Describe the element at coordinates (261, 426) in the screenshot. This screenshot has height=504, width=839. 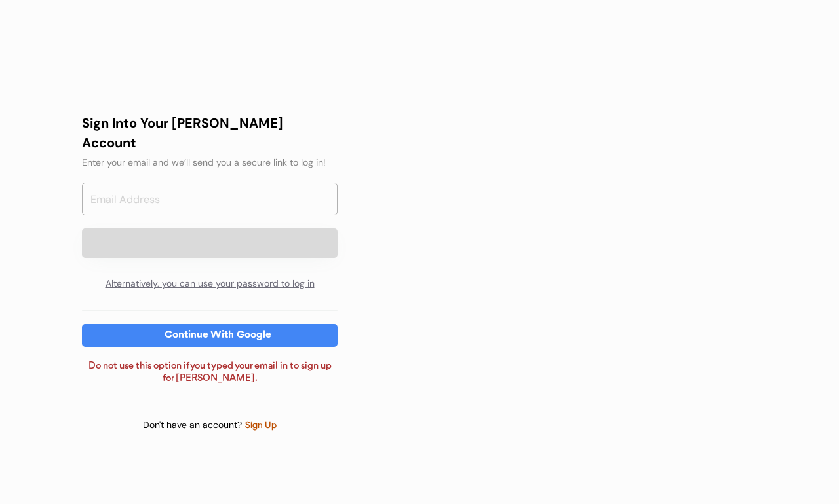
I see `div: Sign Up` at that location.